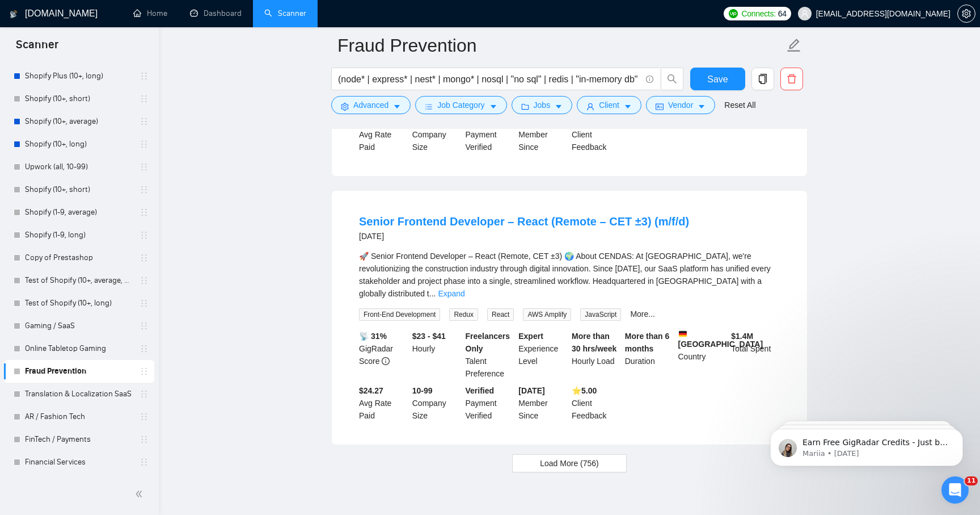  Describe the element at coordinates (123, 38) in the screenshot. I see `p: Earn Free GigRadar Credits - Just by Sharing Your Story! 💬 Want more credits for sending proposal...` at that location.